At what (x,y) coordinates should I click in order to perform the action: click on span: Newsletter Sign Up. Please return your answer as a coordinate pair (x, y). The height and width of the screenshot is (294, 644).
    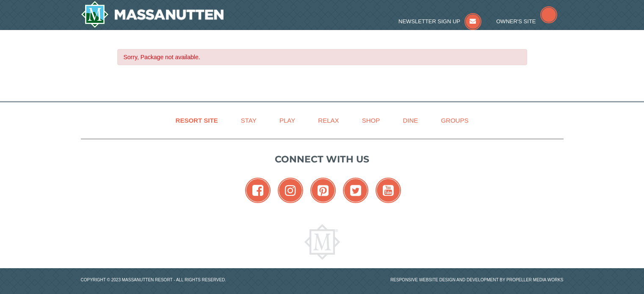
    Looking at the image, I should click on (429, 21).